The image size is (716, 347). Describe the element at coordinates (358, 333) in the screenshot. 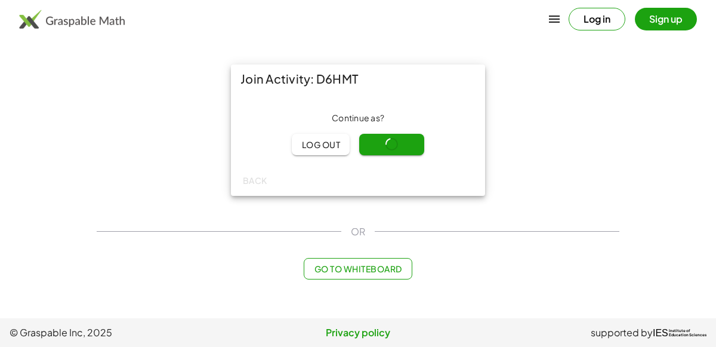

I see `a: Privacy policy` at that location.